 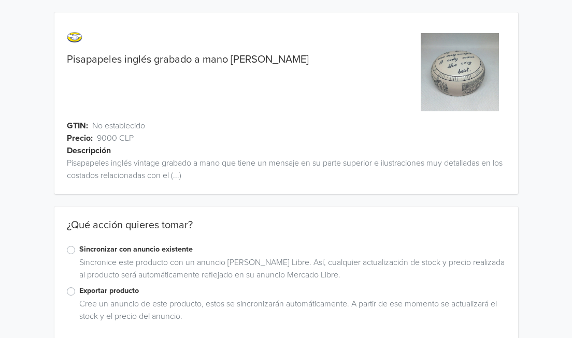 I want to click on span: 9000 CLP, so click(x=115, y=138).